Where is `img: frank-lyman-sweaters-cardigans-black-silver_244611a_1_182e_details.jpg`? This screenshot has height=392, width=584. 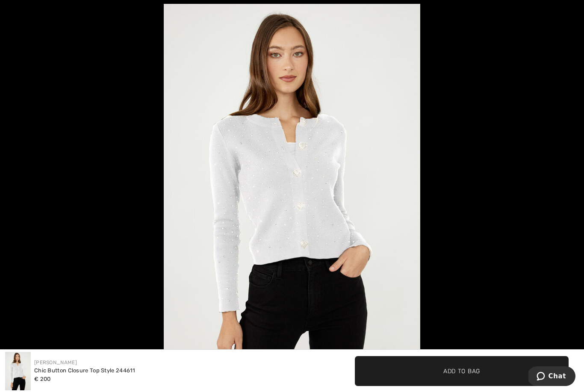 img: frank-lyman-sweaters-cardigans-black-silver_244611a_1_182e_details.jpg is located at coordinates (292, 196).